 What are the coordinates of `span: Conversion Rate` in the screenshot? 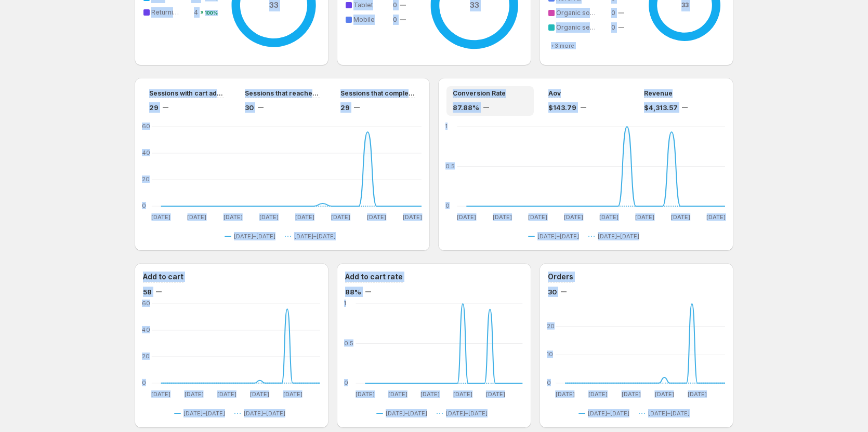 It's located at (479, 93).